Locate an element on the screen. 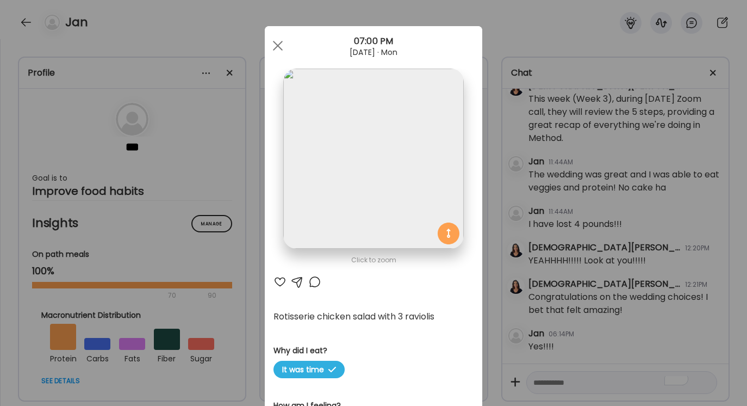 The width and height of the screenshot is (747, 406). h3: Why did I eat? is located at coordinates (374, 350).